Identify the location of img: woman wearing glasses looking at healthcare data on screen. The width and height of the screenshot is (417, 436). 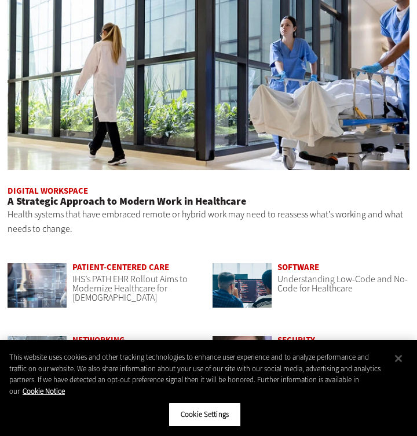
(242, 358).